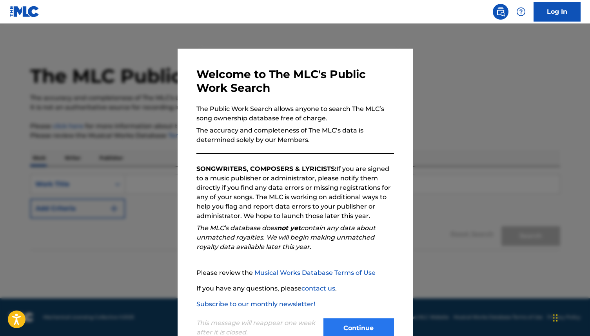 This screenshot has height=336, width=590. I want to click on a: Log In, so click(557, 12).